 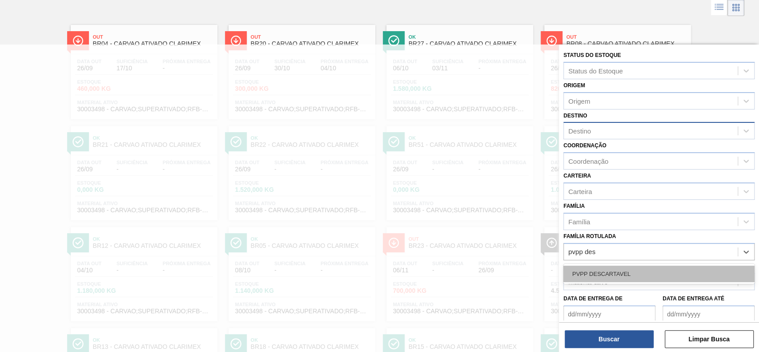 I want to click on div: Família, so click(x=579, y=221).